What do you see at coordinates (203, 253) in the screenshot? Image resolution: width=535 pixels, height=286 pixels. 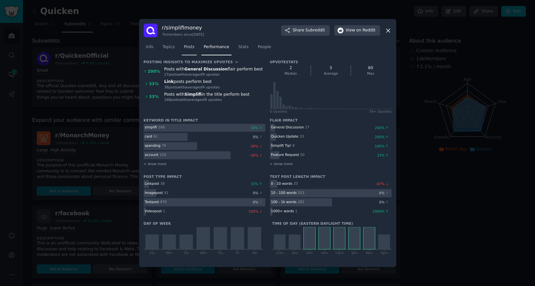 I see `tspan: Wed` at bounding box center [203, 253].